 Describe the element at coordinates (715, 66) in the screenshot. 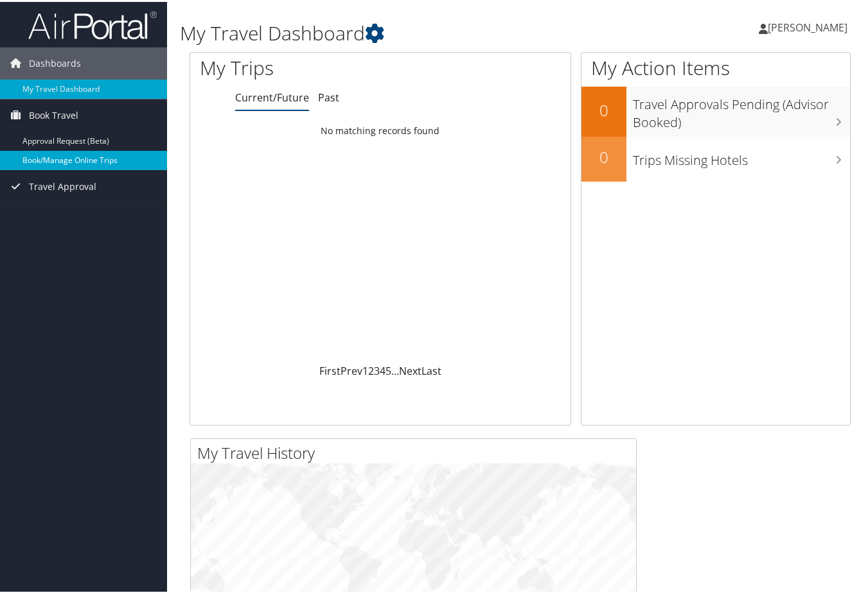

I see `h1: My Action Items` at that location.